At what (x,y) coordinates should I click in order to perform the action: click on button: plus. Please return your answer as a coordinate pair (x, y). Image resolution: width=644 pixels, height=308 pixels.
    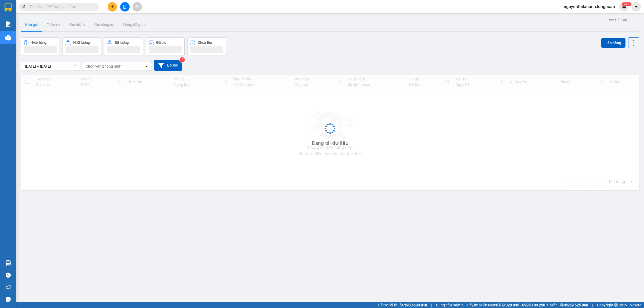
    Looking at the image, I should click on (112, 7).